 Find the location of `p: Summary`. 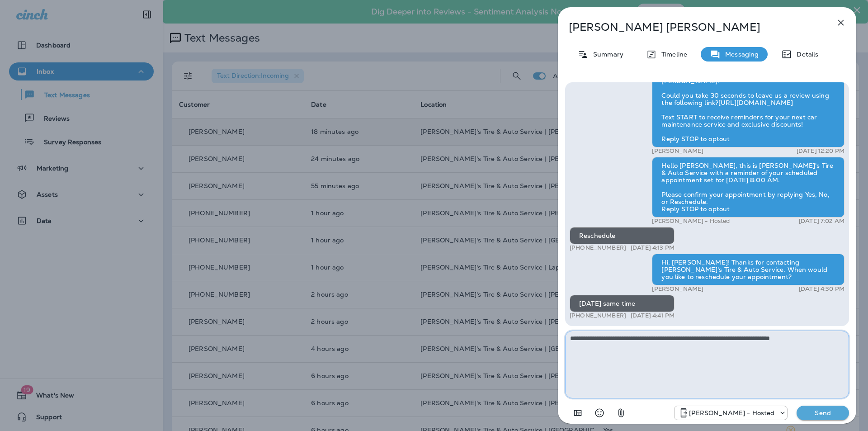

p: Summary is located at coordinates (606, 54).